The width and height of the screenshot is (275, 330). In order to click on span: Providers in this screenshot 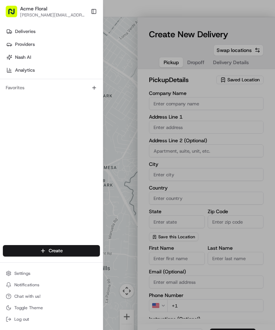, I will do `click(25, 44)`.